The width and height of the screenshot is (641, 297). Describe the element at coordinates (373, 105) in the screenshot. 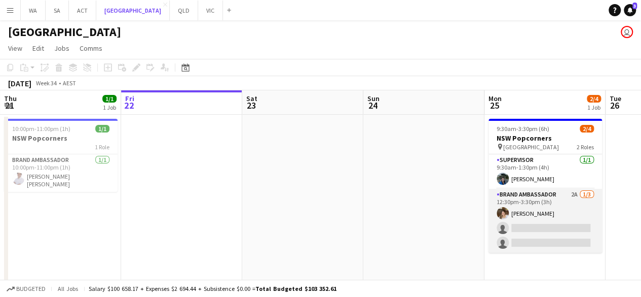

I see `span: 24` at that location.